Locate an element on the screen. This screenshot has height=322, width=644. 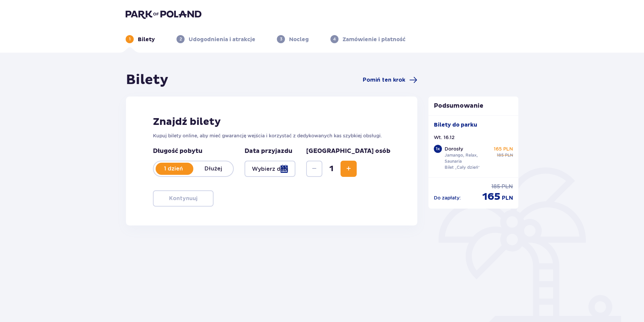
p: Zamówienie i płatność is located at coordinates (374, 39).